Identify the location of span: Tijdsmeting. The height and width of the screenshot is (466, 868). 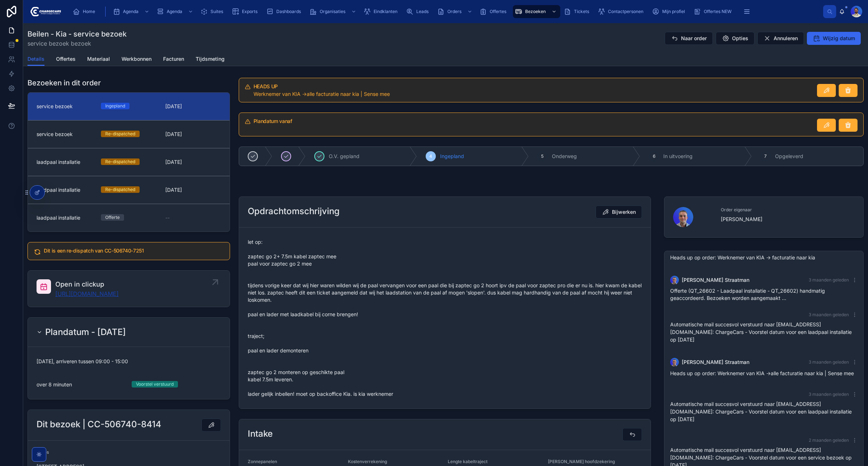
(210, 59).